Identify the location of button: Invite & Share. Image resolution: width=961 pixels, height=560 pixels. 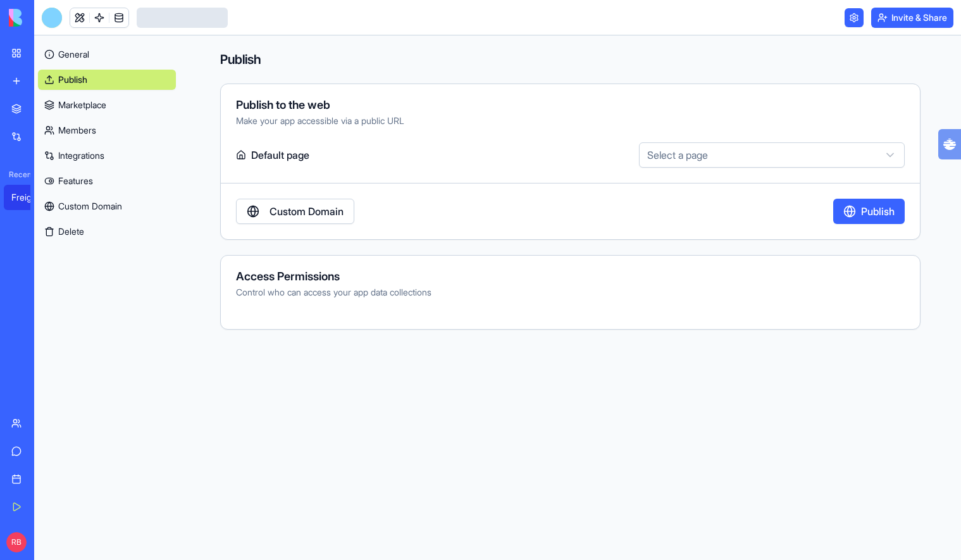
(913, 18).